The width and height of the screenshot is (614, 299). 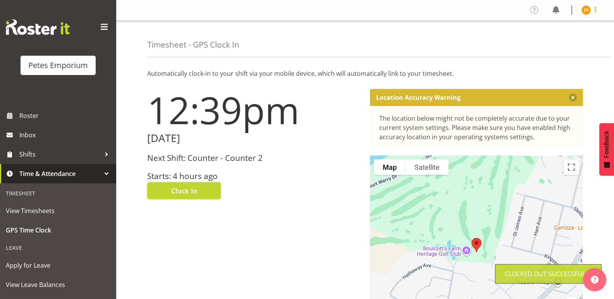 I want to click on button: Show street map, so click(x=390, y=167).